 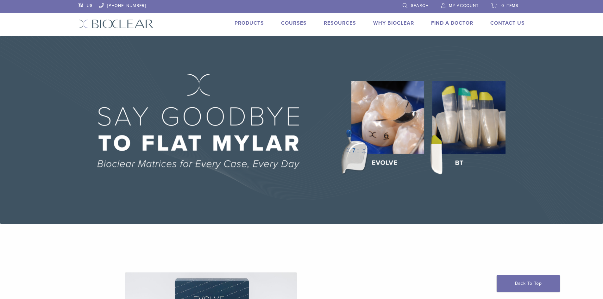 I want to click on span: My Account, so click(x=464, y=6).